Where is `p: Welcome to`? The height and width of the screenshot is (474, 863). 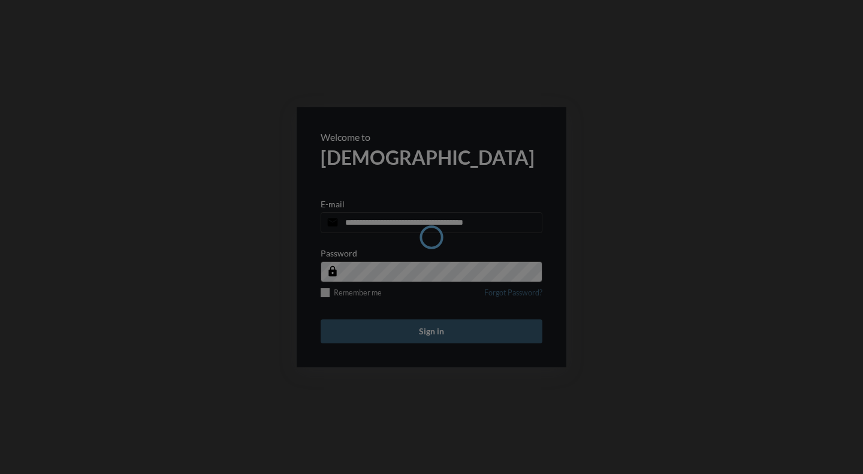 p: Welcome to is located at coordinates (432, 137).